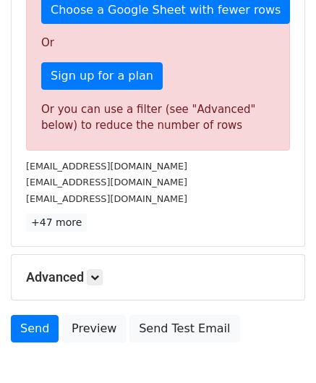  I want to click on a: Preview, so click(94, 329).